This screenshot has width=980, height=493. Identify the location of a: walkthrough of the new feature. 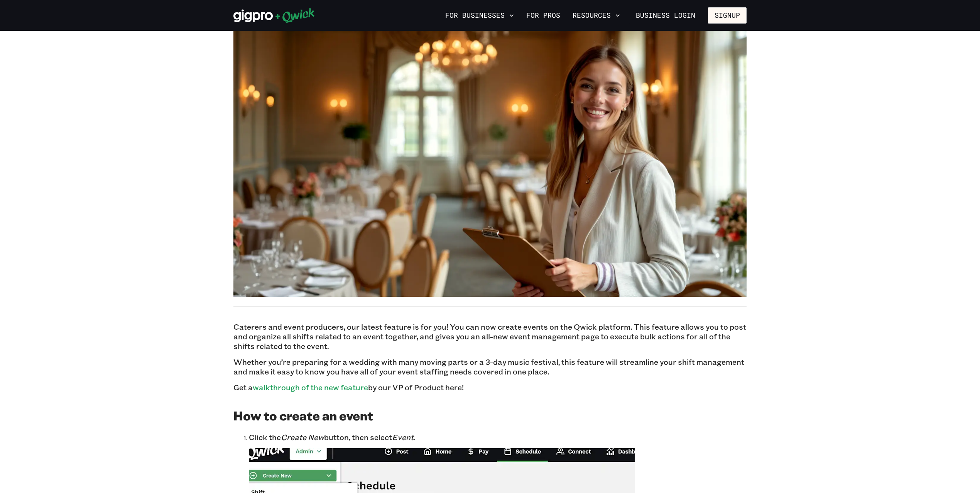
(310, 387).